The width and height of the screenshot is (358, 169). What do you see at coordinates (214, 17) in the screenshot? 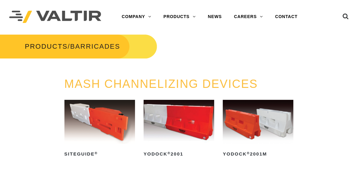
I see `a: NEWS` at bounding box center [214, 17].